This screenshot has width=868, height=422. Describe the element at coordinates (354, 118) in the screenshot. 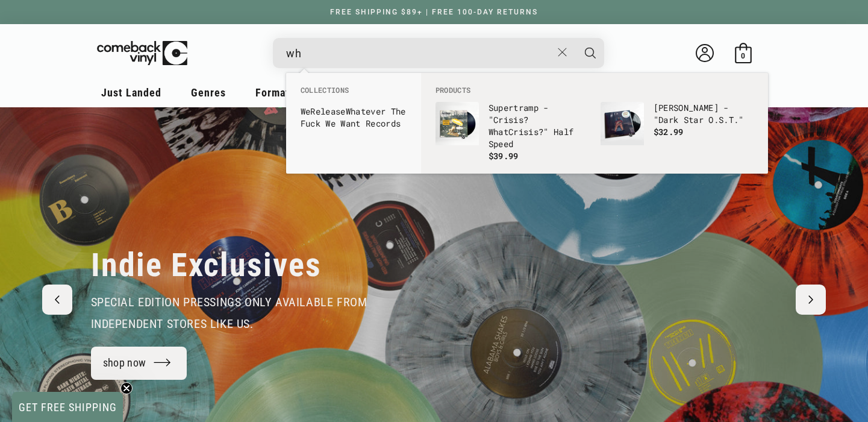

I see `a: WeReleaseWhatever The Fuck We Want Records` at that location.